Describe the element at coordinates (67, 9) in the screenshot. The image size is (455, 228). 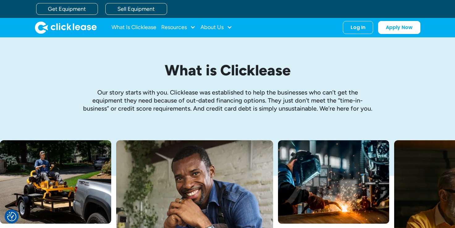
I see `a: Get Equipment` at that location.